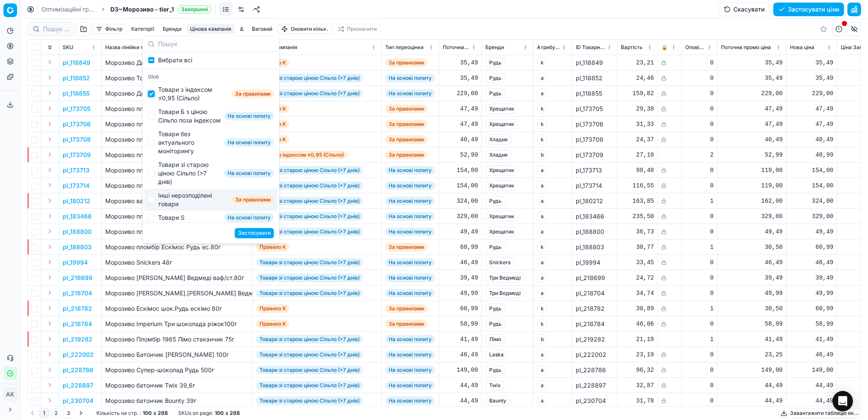  What do you see at coordinates (637, 109) in the screenshot?
I see `div: 29,38` at bounding box center [637, 109].